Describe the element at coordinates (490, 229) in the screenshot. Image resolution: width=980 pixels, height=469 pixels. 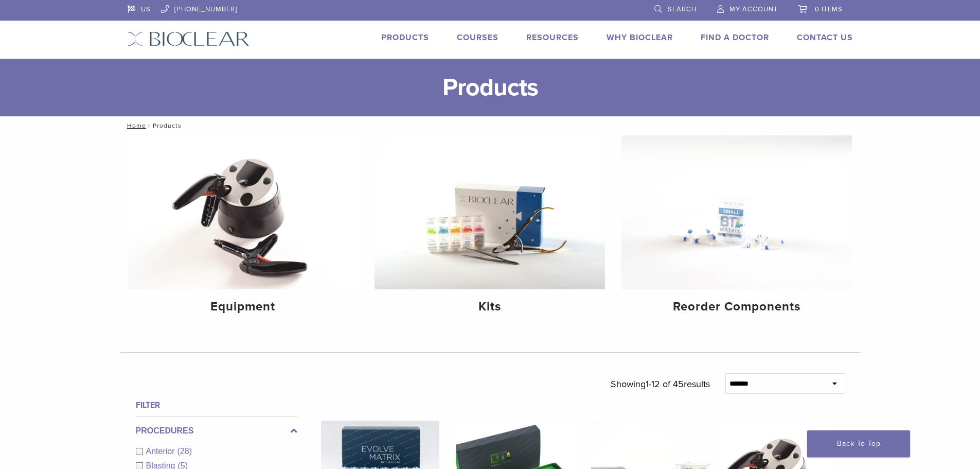
I see `a: Kits` at that location.